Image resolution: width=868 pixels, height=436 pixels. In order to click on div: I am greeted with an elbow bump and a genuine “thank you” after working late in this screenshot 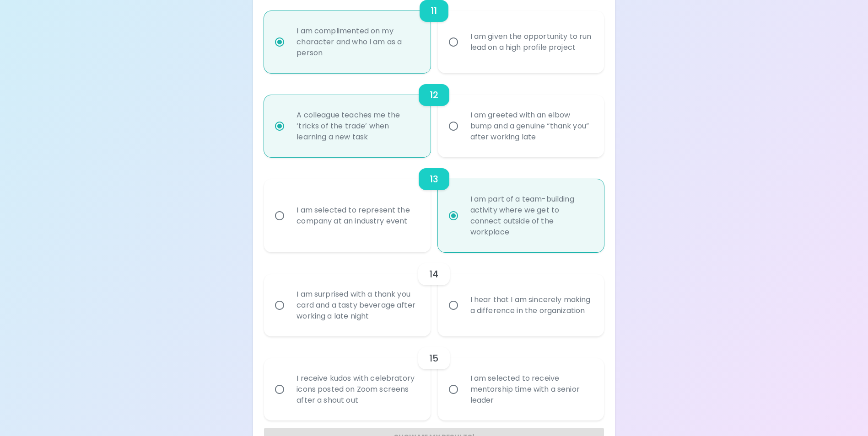, I will do `click(531, 126)`.